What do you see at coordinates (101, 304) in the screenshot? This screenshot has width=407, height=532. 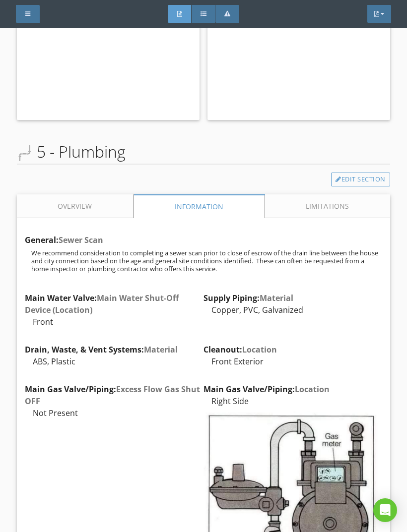 I see `strong: Main Water Valve:` at bounding box center [101, 304].